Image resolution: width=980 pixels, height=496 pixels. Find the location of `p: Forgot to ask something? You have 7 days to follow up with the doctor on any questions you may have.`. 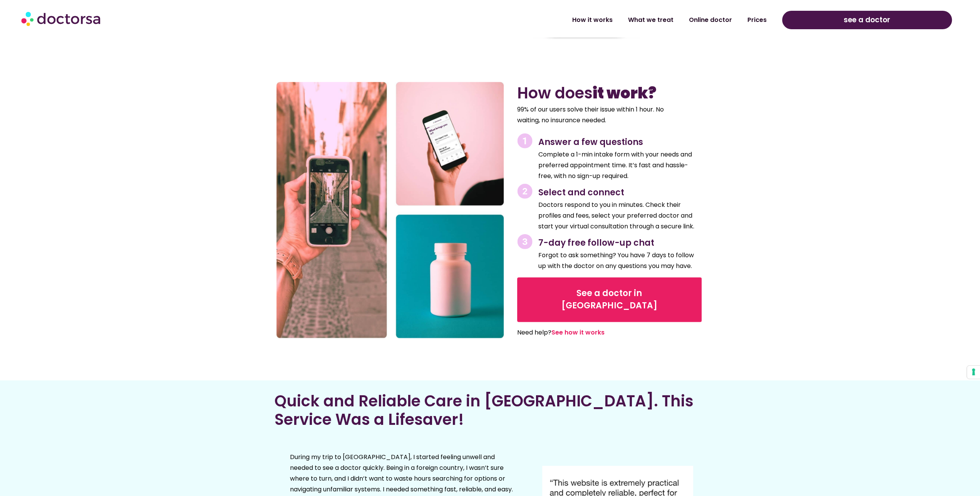

p: Forgot to ask something? You have 7 days to follow up with the doctor on any questions you may have. is located at coordinates (620, 261).